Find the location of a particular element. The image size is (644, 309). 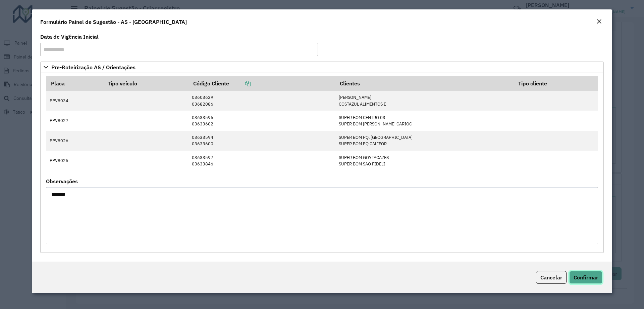

span: Pre-Roteirização AS / Orientações is located at coordinates (93, 67).